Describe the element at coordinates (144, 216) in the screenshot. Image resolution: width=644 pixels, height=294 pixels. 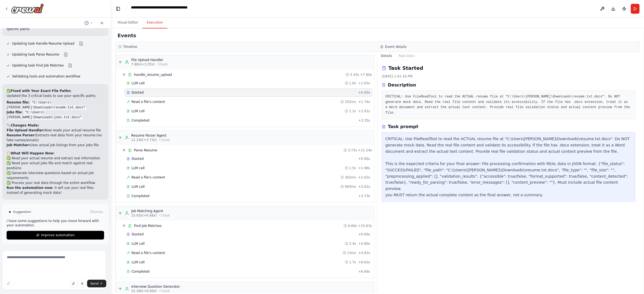
I see `span: 15.63s (+6.66s)` at that location.